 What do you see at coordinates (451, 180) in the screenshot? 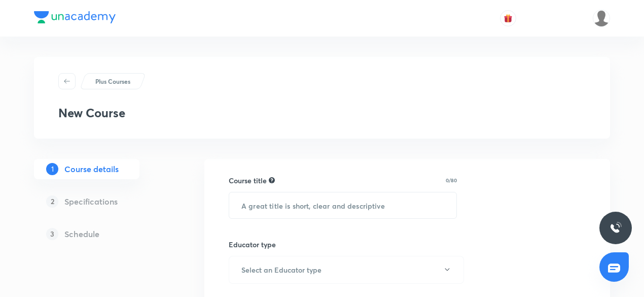
I see `p: 0/80` at bounding box center [451, 180].